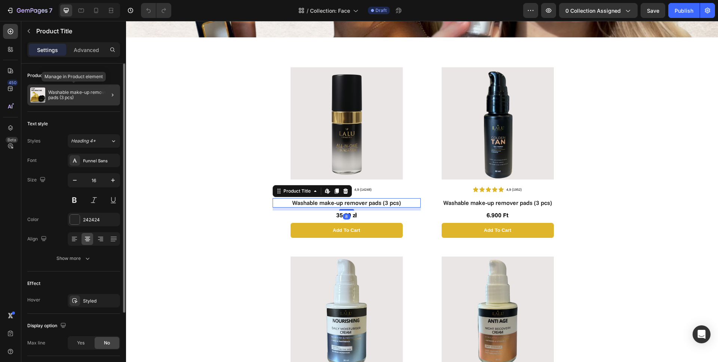 This screenshot has width=718, height=362. What do you see at coordinates (684, 10) in the screenshot?
I see `div: Publish` at bounding box center [684, 10].